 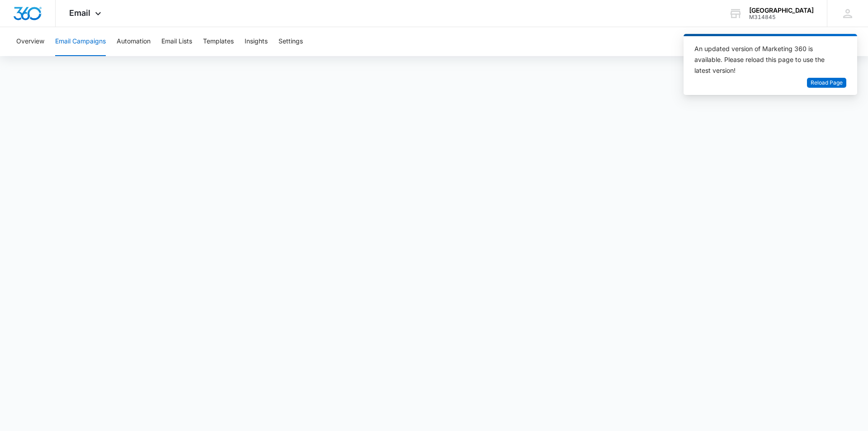 I want to click on button: Insights, so click(x=256, y=42).